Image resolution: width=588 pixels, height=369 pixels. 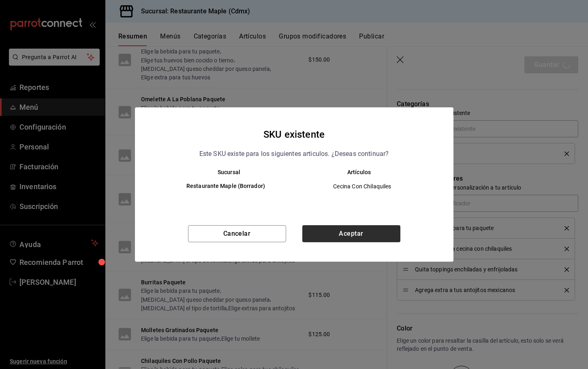 What do you see at coordinates (351, 234) in the screenshot?
I see `button: Aceptar` at bounding box center [351, 234].